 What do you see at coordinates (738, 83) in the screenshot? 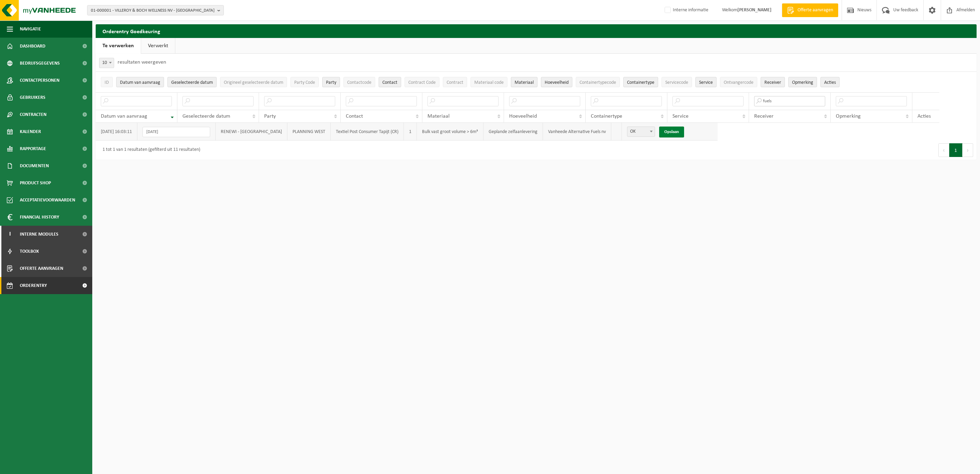
I see `span: Ontvangercode` at bounding box center [738, 83].